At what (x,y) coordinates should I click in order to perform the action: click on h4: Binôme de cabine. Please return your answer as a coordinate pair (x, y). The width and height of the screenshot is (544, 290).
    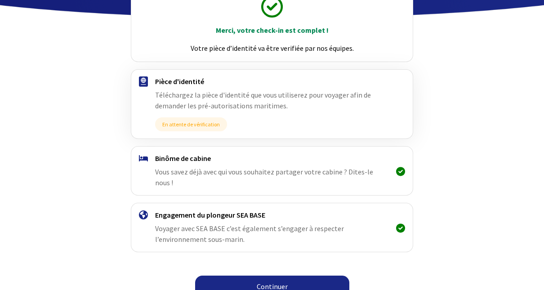
    Looking at the image, I should click on (271, 158).